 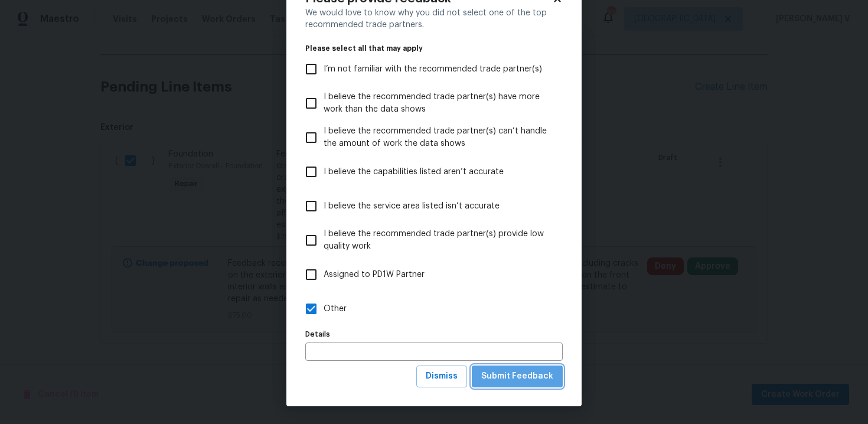 What do you see at coordinates (433, 69) in the screenshot?
I see `span: I’m not familiar with the recommended trade partner(s)` at bounding box center [433, 69].